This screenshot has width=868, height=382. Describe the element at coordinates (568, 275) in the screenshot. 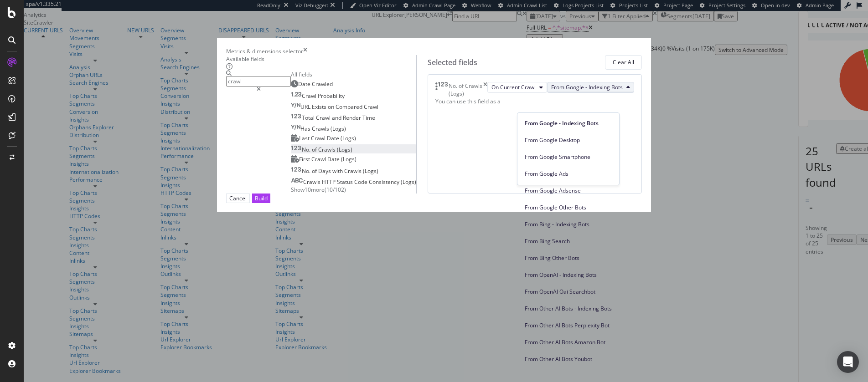

I see `span: From OpenAI - Indexing Bots` at that location.